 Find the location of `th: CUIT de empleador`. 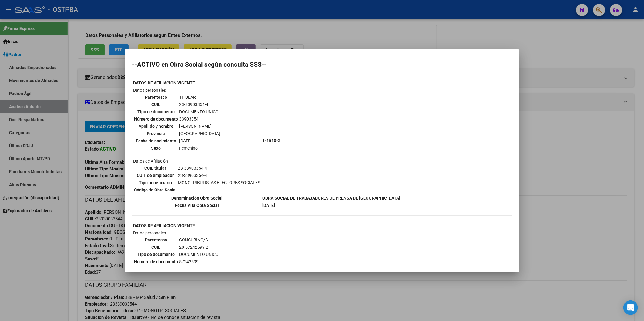

th: CUIT de empleador is located at coordinates (155, 176).